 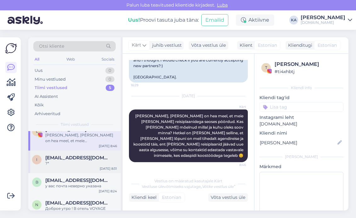 What do you see at coordinates (110, 88) in the screenshot?
I see `div: 5` at bounding box center [110, 88].